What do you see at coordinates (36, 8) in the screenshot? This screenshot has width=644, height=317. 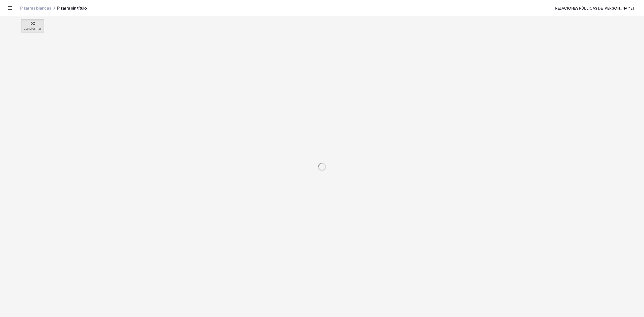 I see `font: Pizarras blancas` at bounding box center [36, 8].